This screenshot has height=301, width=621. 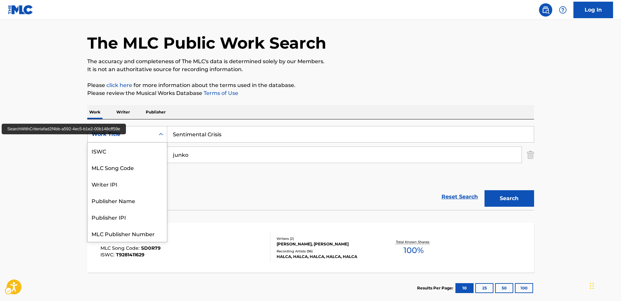 I want to click on span: SD0R79, so click(x=151, y=248).